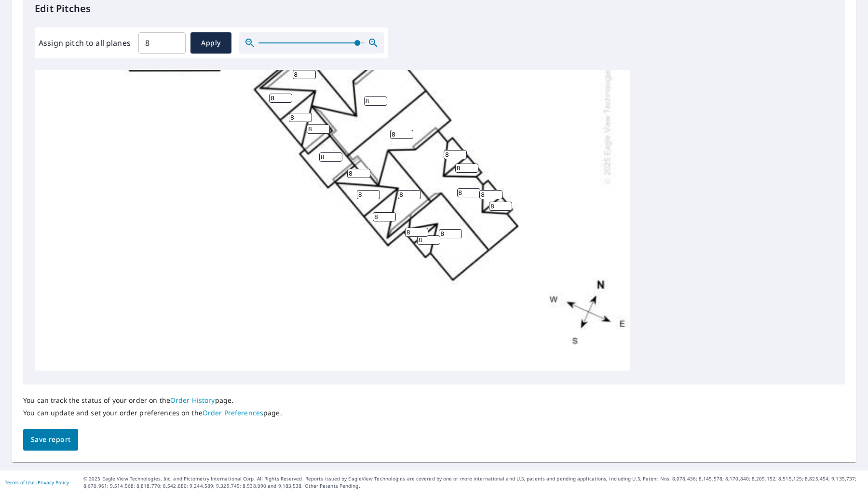 The width and height of the screenshot is (868, 494). I want to click on button: Apply, so click(211, 43).